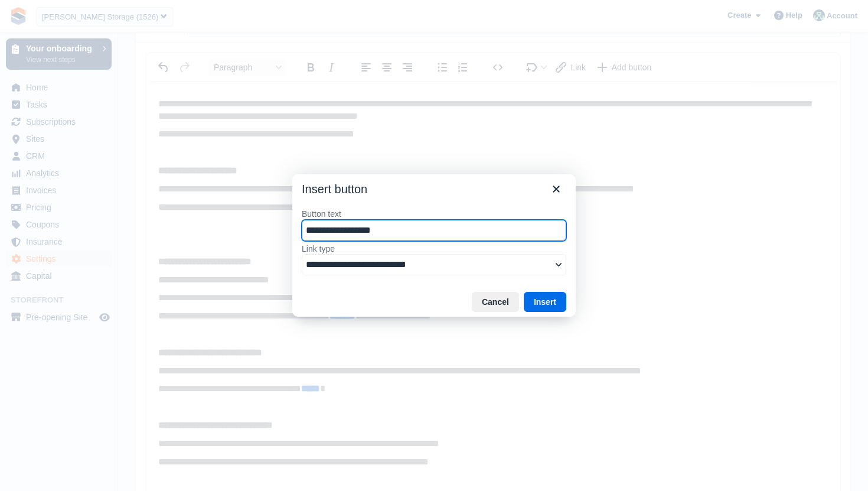  Describe the element at coordinates (334, 189) in the screenshot. I see `h1: Insert button` at that location.